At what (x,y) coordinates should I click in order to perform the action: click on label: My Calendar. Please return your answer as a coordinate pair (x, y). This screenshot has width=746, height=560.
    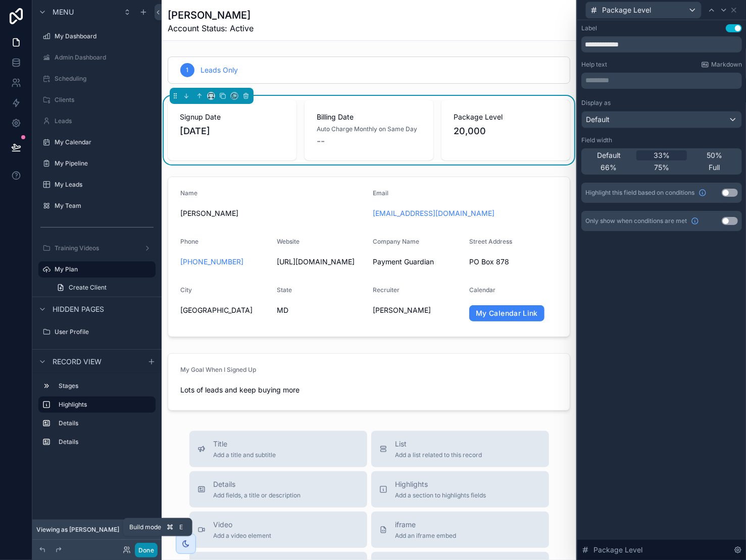
    Looking at the image, I should click on (104, 142).